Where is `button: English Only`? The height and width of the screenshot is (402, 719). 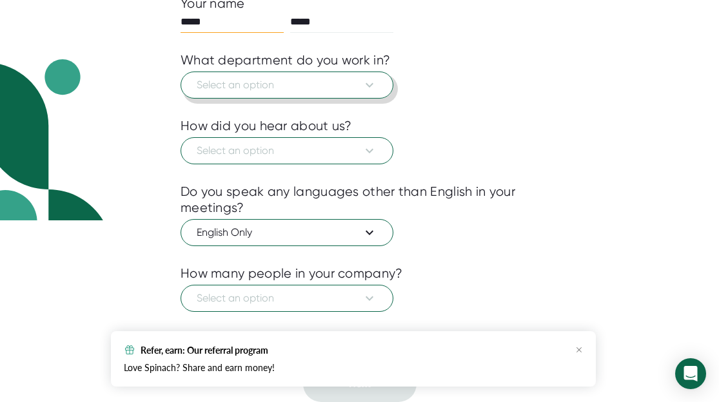 button: English Only is located at coordinates (287, 233).